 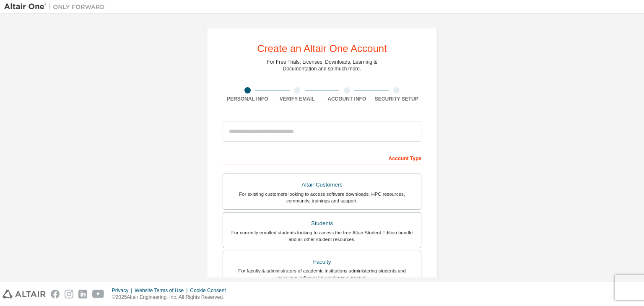 I want to click on div: Security Setup, so click(x=397, y=99).